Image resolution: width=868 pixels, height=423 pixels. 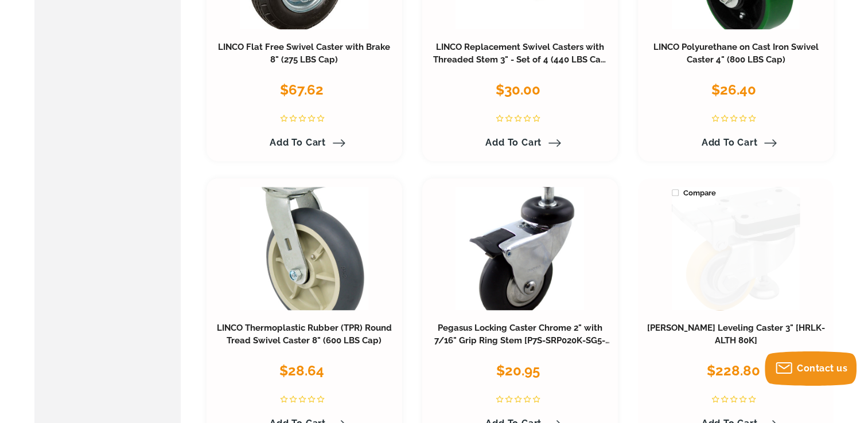 What do you see at coordinates (734, 90) in the screenshot?
I see `span: $26.40` at bounding box center [734, 90].